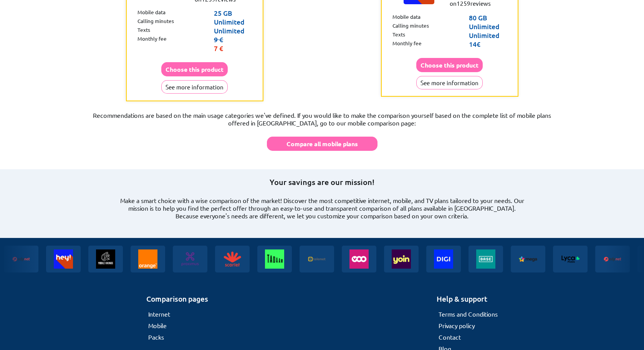  Describe the element at coordinates (274, 259) in the screenshot. I see `img: Tadaam banner logo` at that location.